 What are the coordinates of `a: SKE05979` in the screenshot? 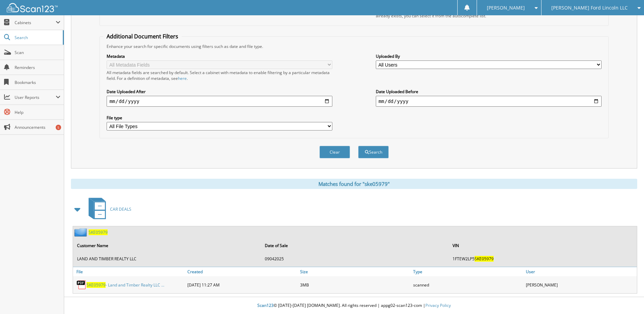 It's located at (98, 232).